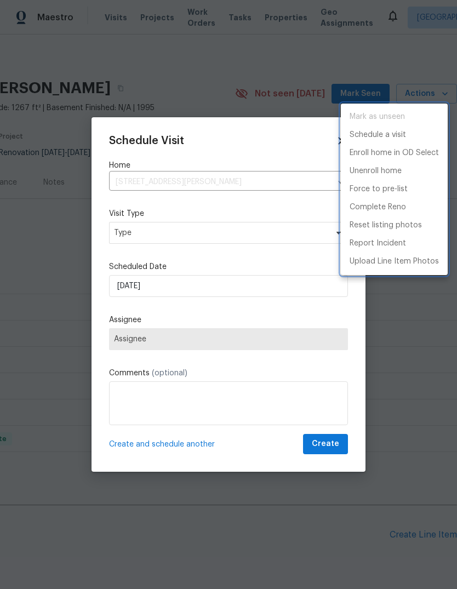  What do you see at coordinates (378, 135) in the screenshot?
I see `p: Schedule a visit` at bounding box center [378, 135].